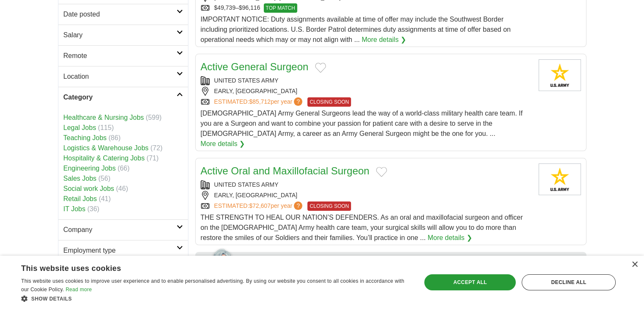 The width and height of the screenshot is (644, 309). What do you see at coordinates (120, 97) in the screenshot?
I see `h2: Category` at bounding box center [120, 97].